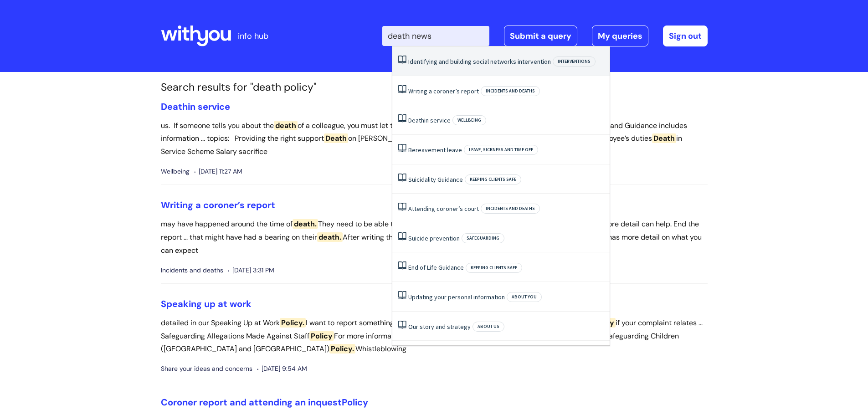 The height and width of the screenshot is (415, 868). What do you see at coordinates (434, 88) in the screenshot?
I see `h1: Search results for "death policy"` at bounding box center [434, 88].